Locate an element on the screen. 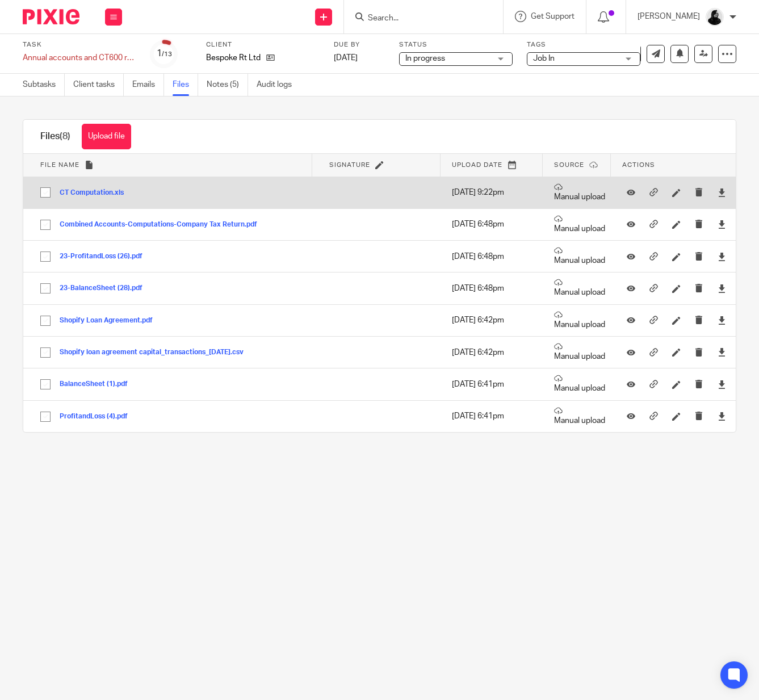 This screenshot has height=700, width=759. span: Job In is located at coordinates (543, 58).